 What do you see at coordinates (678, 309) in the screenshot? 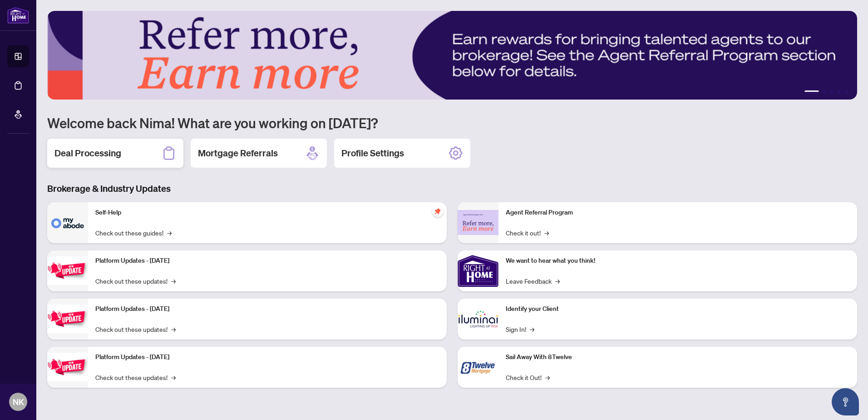
I see `p: Identify your Client` at bounding box center [678, 309].